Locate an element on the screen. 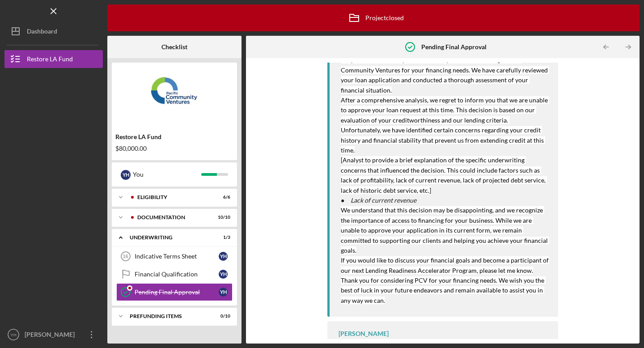 The height and width of the screenshot is (348, 644). img: Product logo is located at coordinates (174, 94).